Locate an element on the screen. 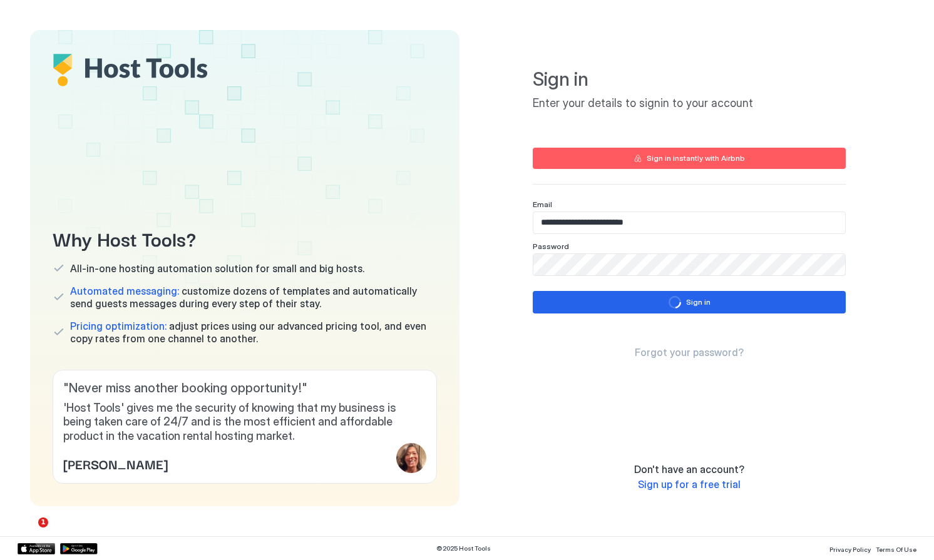 The width and height of the screenshot is (934, 560). span: Sign in is located at coordinates (689, 80).